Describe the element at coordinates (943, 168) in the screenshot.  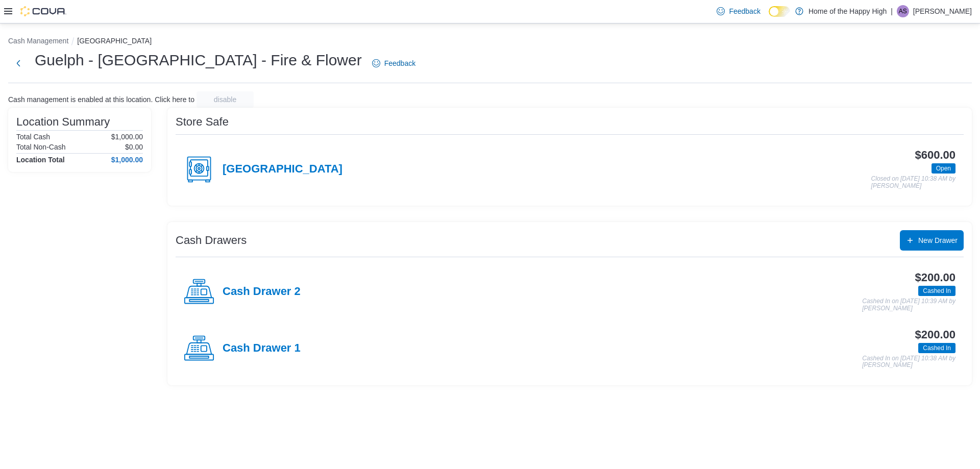
I see `span: Open` at that location.